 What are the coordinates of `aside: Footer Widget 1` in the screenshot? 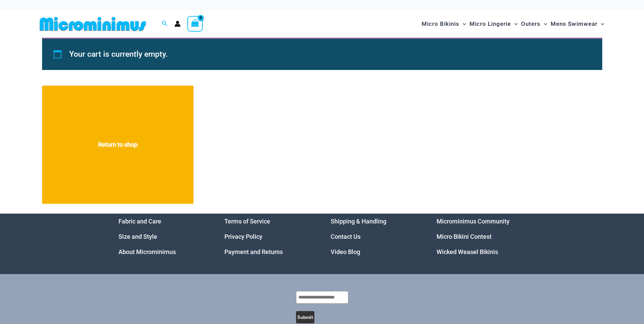 It's located at (163, 236).